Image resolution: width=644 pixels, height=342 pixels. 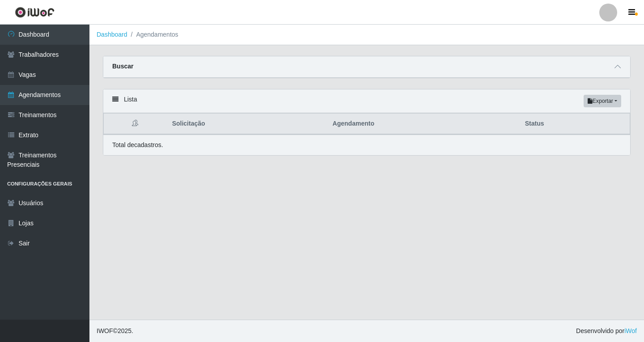 I want to click on span: Desenvolvido por, so click(x=607, y=331).